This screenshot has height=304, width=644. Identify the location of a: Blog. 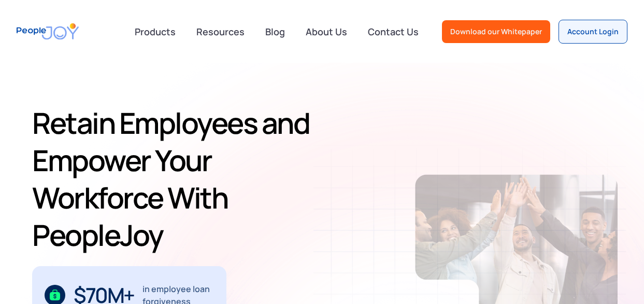
(275, 32).